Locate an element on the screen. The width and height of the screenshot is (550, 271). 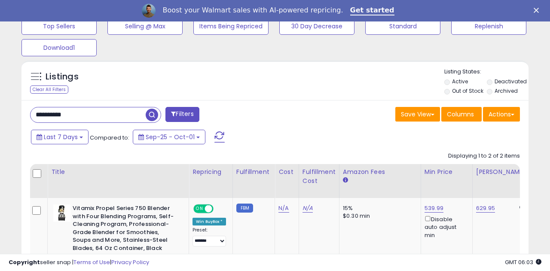
label: Active is located at coordinates (460, 81).